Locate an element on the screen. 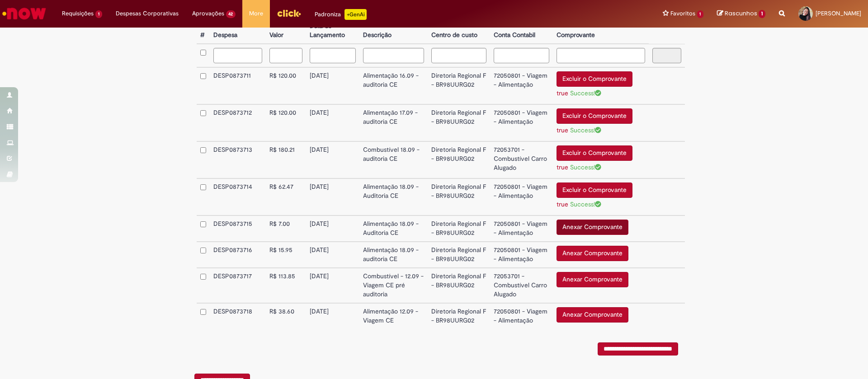  td: DESP0873717 is located at coordinates (237, 286).